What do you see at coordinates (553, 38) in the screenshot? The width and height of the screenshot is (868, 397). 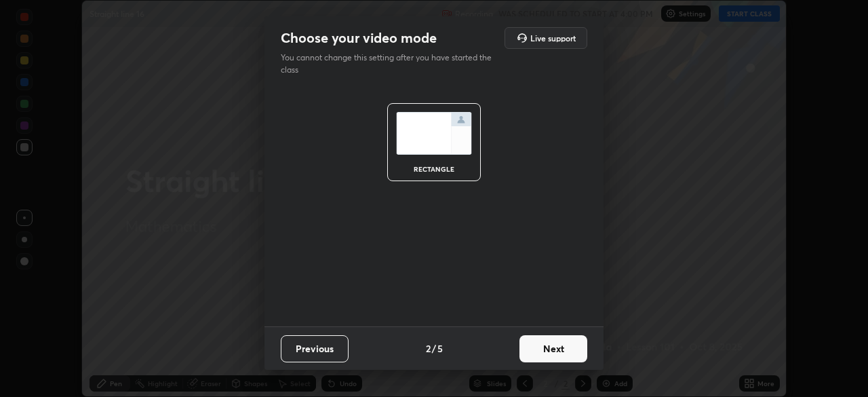 I see `h5: Live support` at bounding box center [553, 38].